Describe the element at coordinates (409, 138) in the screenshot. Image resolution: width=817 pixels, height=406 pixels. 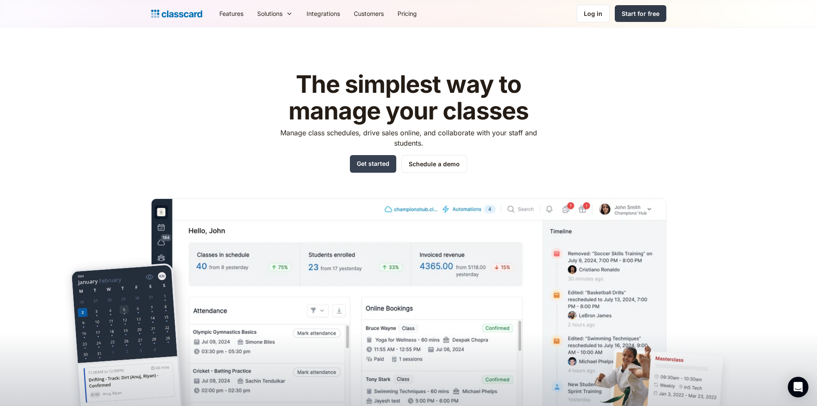
I see `p: Manage class schedules, drive sales online, and collaborate with your staff and students.` at that location.